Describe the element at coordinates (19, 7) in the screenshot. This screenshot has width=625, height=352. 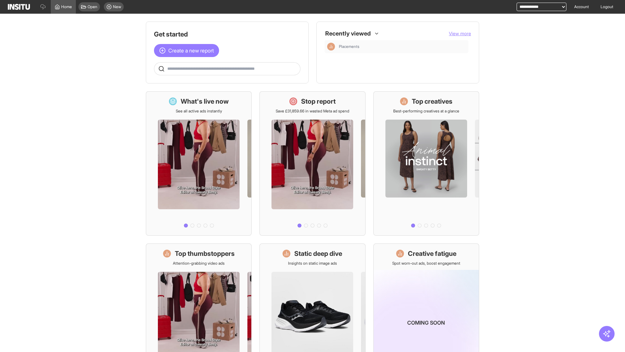
I see `img: Logo` at that location.